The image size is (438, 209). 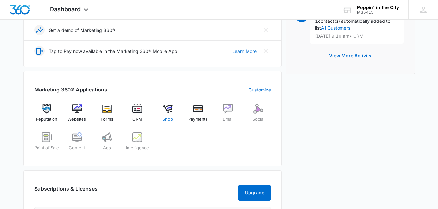 What do you see at coordinates (65, 9) in the screenshot?
I see `span: Dashboard` at bounding box center [65, 9].